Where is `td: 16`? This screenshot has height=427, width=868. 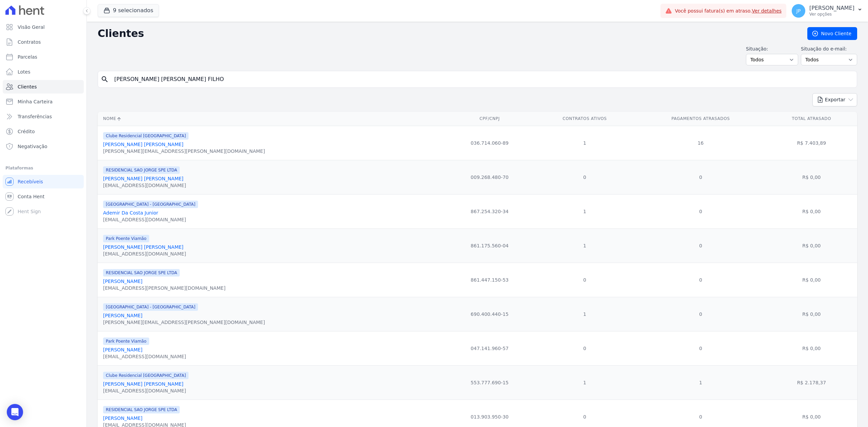 td: 16 is located at coordinates (701, 143).